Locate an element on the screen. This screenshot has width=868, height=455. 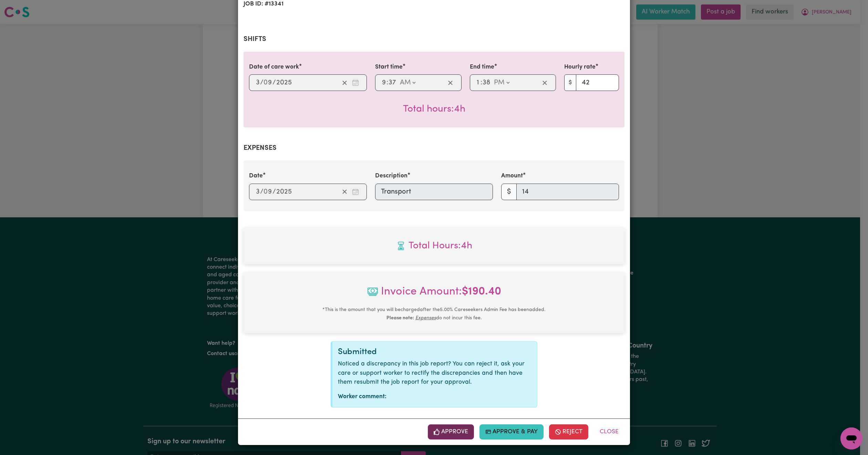
label: Amount is located at coordinates (511, 176).